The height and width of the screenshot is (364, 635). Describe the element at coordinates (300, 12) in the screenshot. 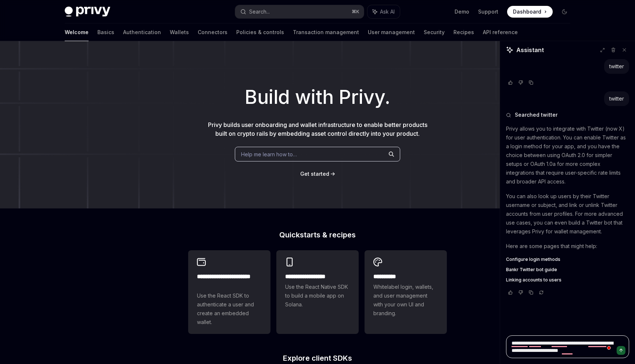

I see `button: Search...⌘K` at that location.